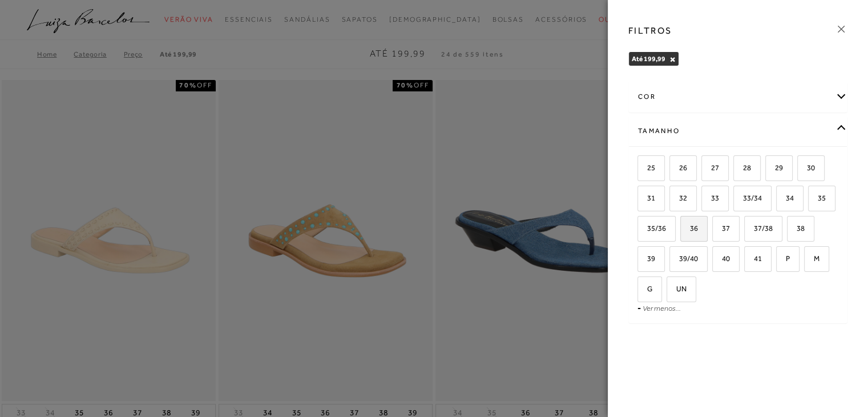 The image size is (868, 417). I want to click on input: 29, so click(769, 169).